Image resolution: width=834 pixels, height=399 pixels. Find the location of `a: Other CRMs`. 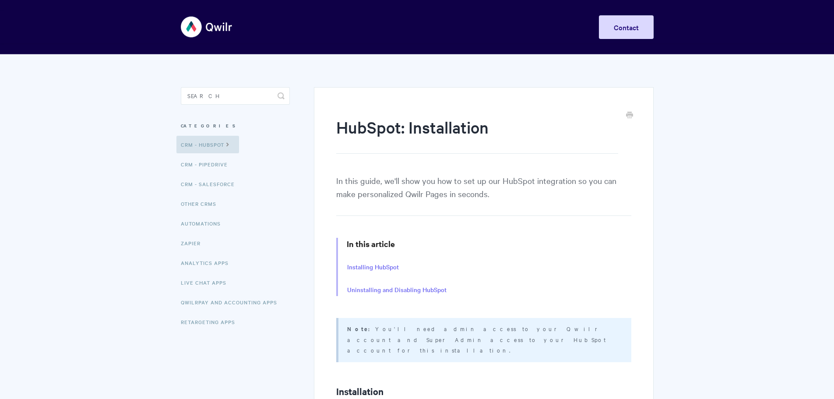

a: Other CRMs is located at coordinates (202, 204).